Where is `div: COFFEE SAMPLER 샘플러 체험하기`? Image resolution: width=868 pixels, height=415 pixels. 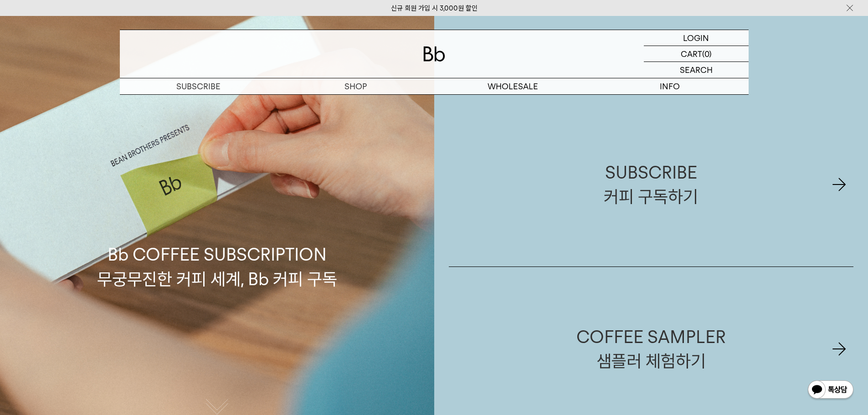
div: COFFEE SAMPLER 샘플러 체험하기 is located at coordinates (651, 349).